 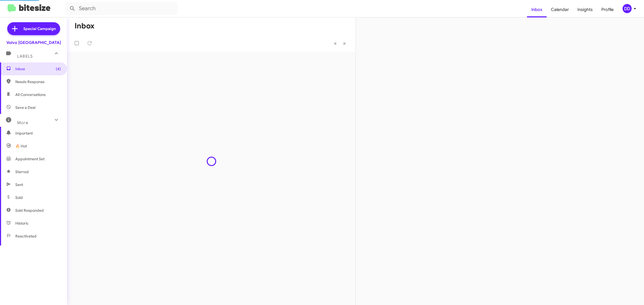 I want to click on span: Insights, so click(x=585, y=9).